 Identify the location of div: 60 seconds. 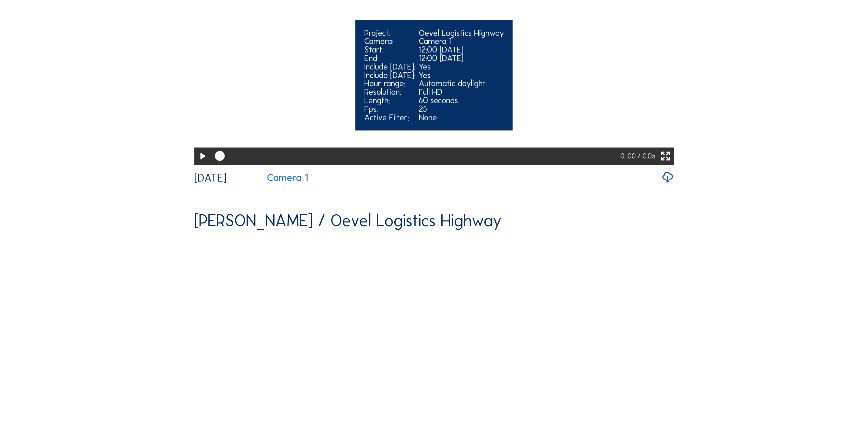
(462, 100).